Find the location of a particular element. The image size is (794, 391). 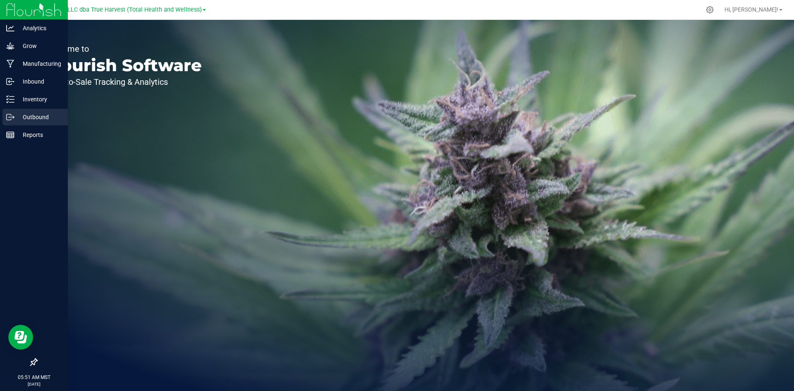

p: Reports is located at coordinates (39, 135).